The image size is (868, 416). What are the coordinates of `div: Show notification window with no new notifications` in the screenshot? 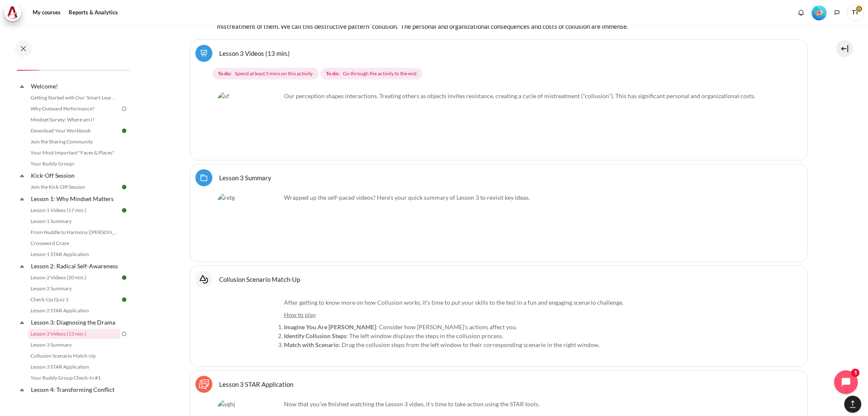 It's located at (801, 13).